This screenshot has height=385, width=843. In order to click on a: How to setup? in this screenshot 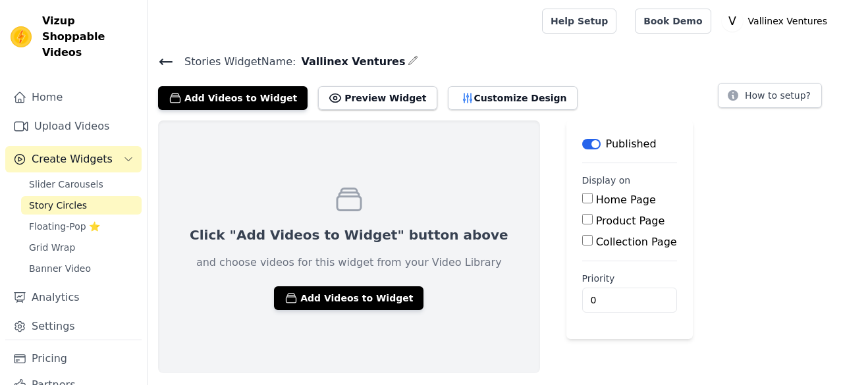, I will do `click(770, 98)`.